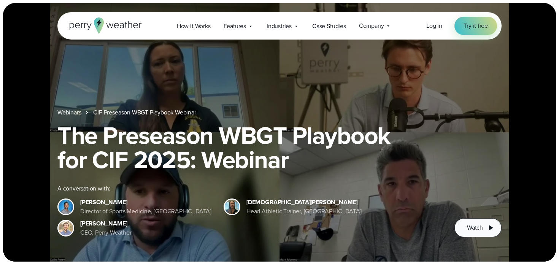 This screenshot has width=559, height=273. I want to click on img: Colin Perry, CEO of Perry Weather, so click(66, 228).